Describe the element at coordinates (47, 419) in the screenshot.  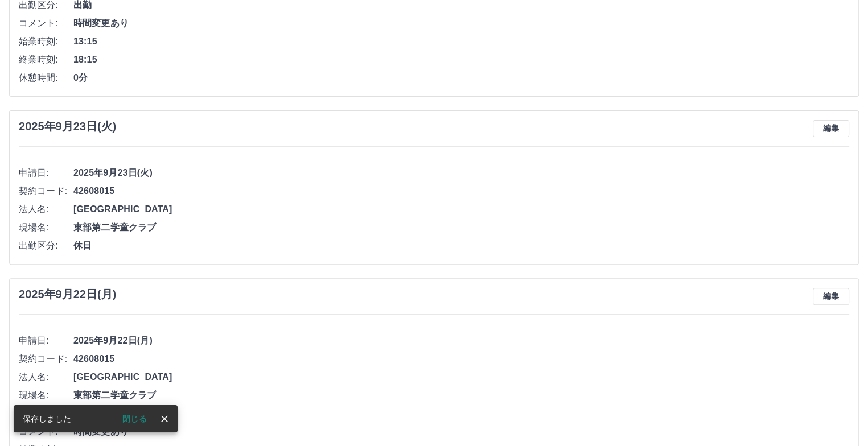
I see `div: 保存しました` at that location.